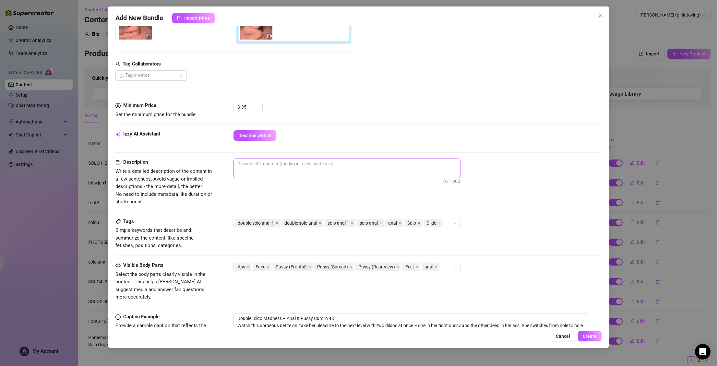 The width and height of the screenshot is (717, 366). What do you see at coordinates (600, 16) in the screenshot?
I see `span: Close` at bounding box center [600, 16].